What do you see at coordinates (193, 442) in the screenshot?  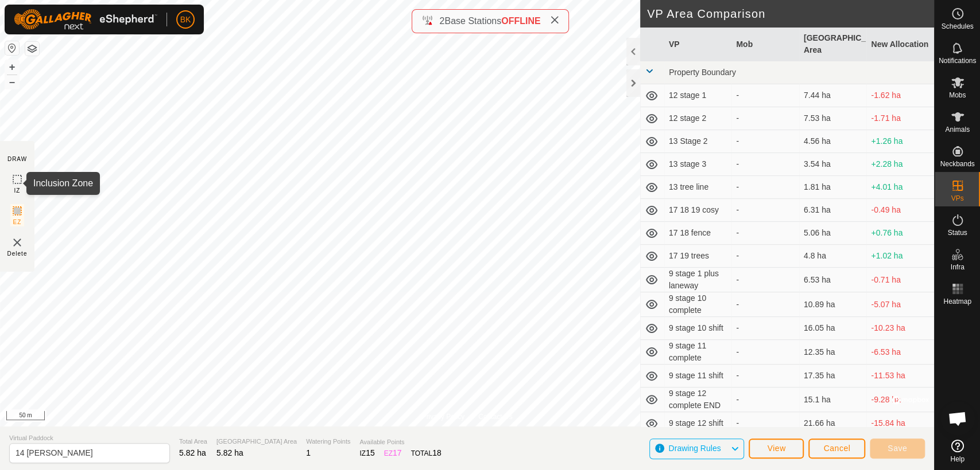 I see `span: Total Area` at bounding box center [193, 442].